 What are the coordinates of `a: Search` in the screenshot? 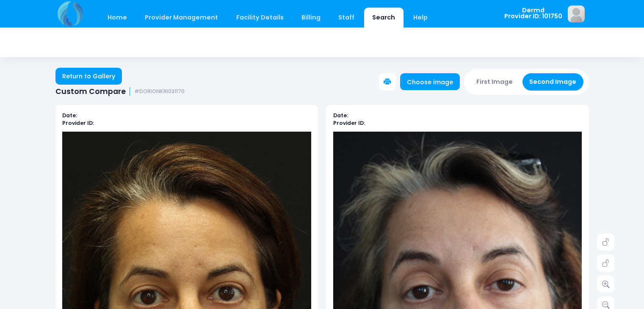 It's located at (383, 17).